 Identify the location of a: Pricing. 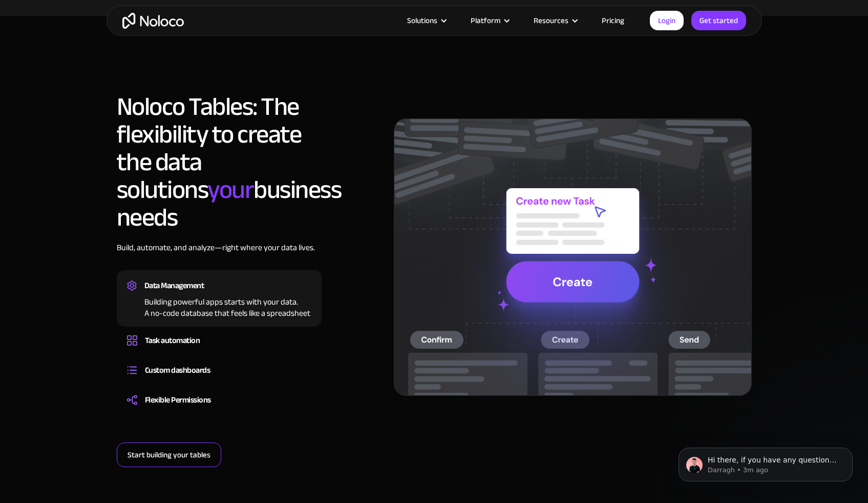
(613, 21).